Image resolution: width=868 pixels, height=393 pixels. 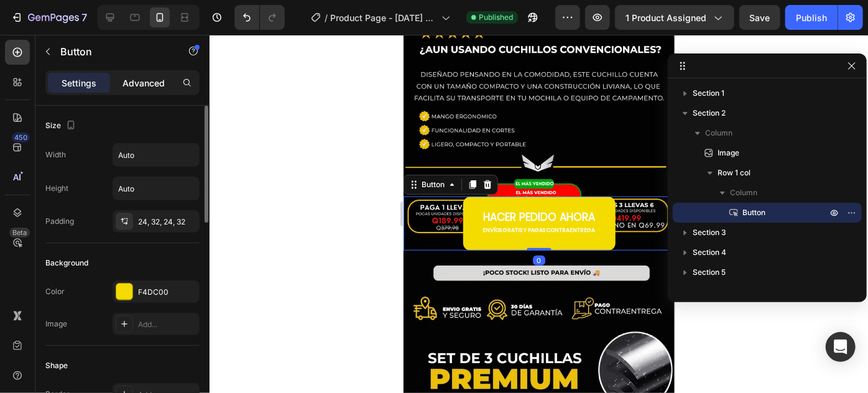 I want to click on div: Add..., so click(x=167, y=324).